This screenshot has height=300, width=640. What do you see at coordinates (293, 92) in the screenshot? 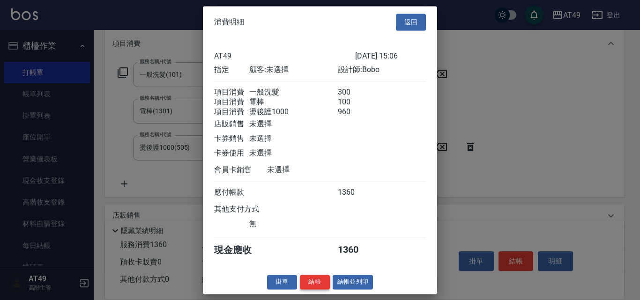
I see `div: 一般洗髮` at bounding box center [293, 92].